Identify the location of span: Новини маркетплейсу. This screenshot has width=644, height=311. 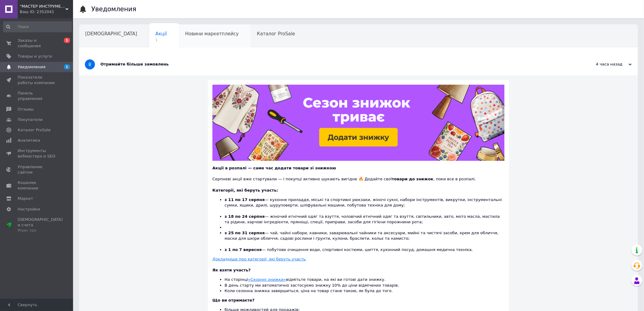
(212, 34).